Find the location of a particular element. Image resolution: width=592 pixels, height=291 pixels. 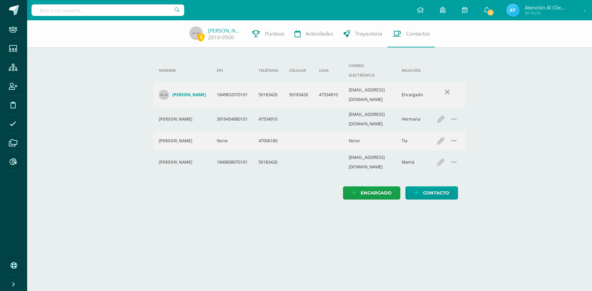

td: Tia is located at coordinates (412, 141).